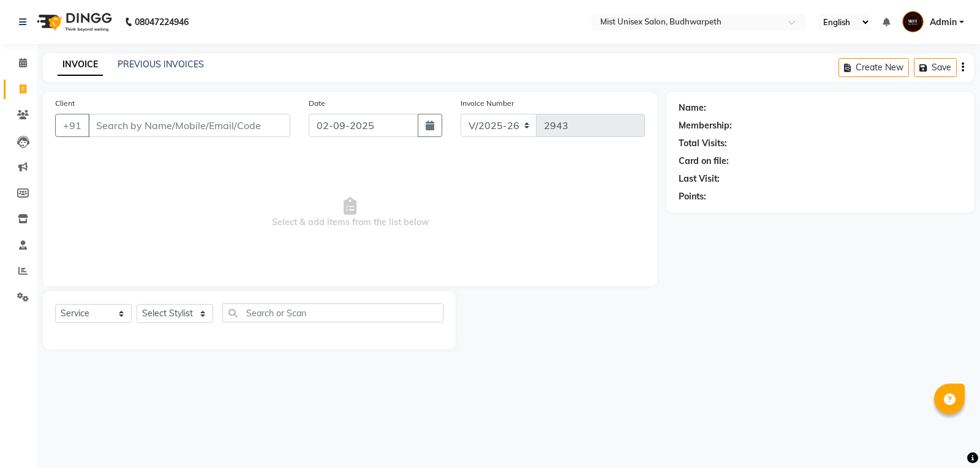  I want to click on span: Select & add items from the list below, so click(349, 213).